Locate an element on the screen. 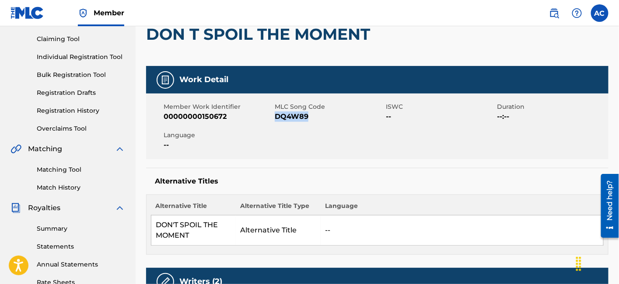 The image size is (619, 284). a: Public Search is located at coordinates (554, 13).